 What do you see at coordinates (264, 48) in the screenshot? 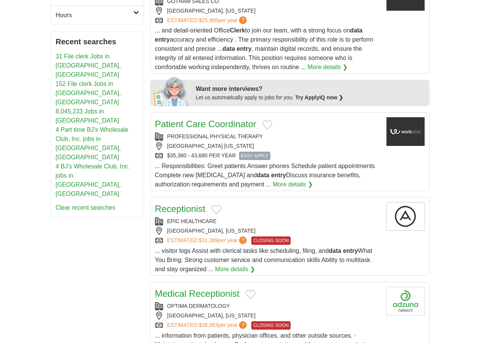
I see `span: ... and detail-oriented Office to join our team, with a strong focus on accuracy and efficiency ....` at bounding box center [264, 48].